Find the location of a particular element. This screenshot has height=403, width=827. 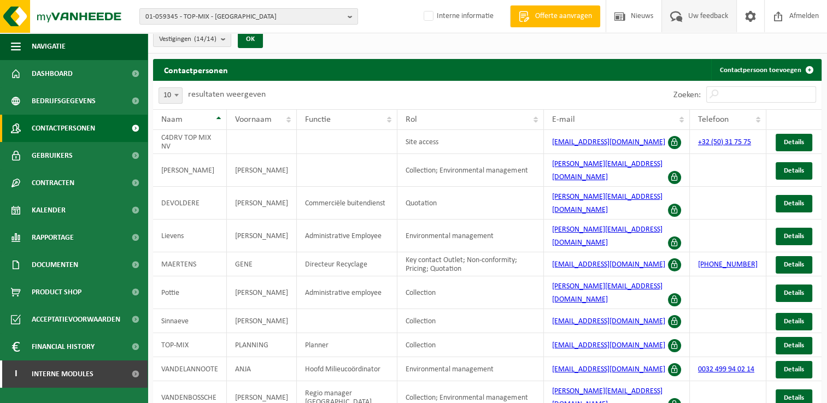

span: Interne modules is located at coordinates (62, 374).